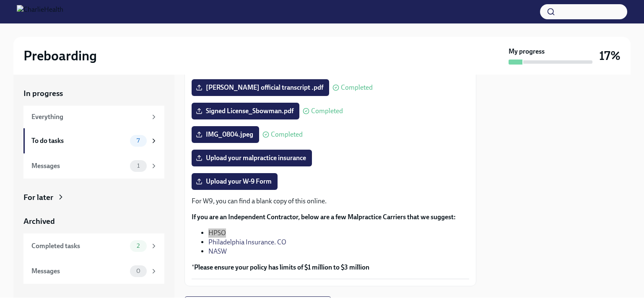 Image resolution: width=644 pixels, height=306 pixels. I want to click on a: To do tasks7, so click(94, 141).